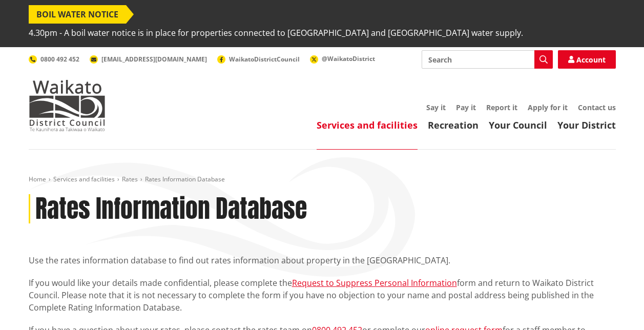 Image resolution: width=644 pixels, height=330 pixels. What do you see at coordinates (502, 107) in the screenshot?
I see `a: Report it` at bounding box center [502, 107].